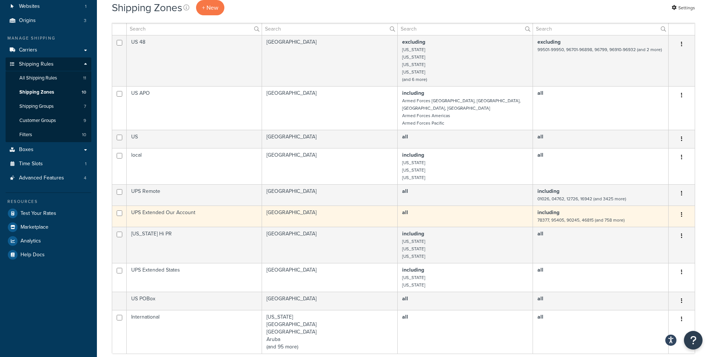  What do you see at coordinates (194, 60) in the screenshot?
I see `td: US 48` at bounding box center [194, 60].